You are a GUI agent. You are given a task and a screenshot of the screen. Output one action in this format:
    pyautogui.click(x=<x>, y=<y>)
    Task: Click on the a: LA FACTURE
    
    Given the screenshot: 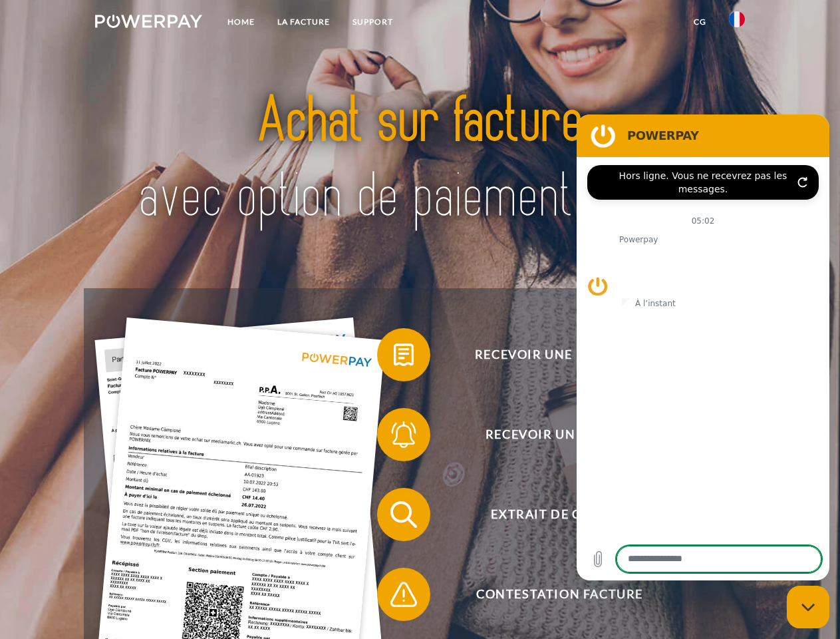 What is the action you would take?
    pyautogui.click(x=303, y=22)
    